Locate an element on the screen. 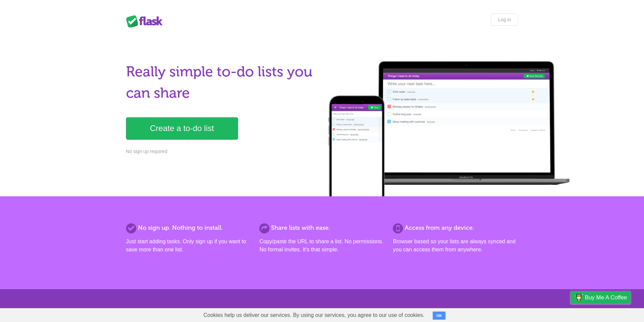  a: Log in is located at coordinates (504, 20).